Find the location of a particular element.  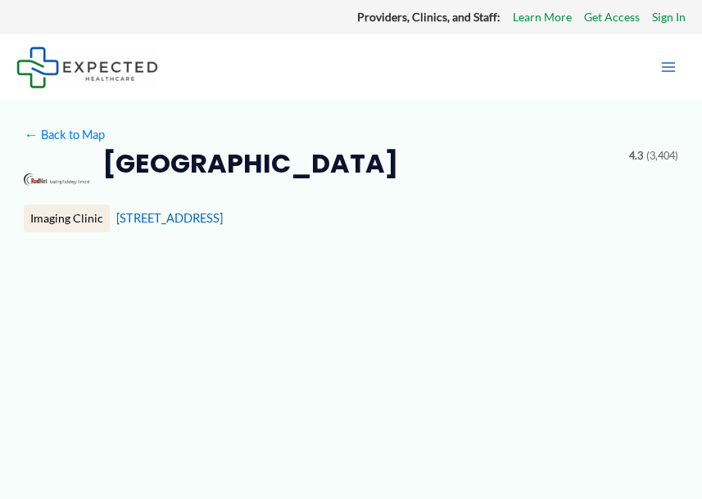

button: Main menu toggle is located at coordinates (668, 67).